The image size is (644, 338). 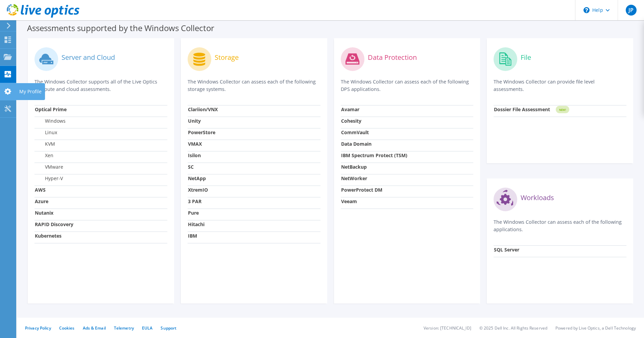 I want to click on strong: Unity, so click(x=194, y=121).